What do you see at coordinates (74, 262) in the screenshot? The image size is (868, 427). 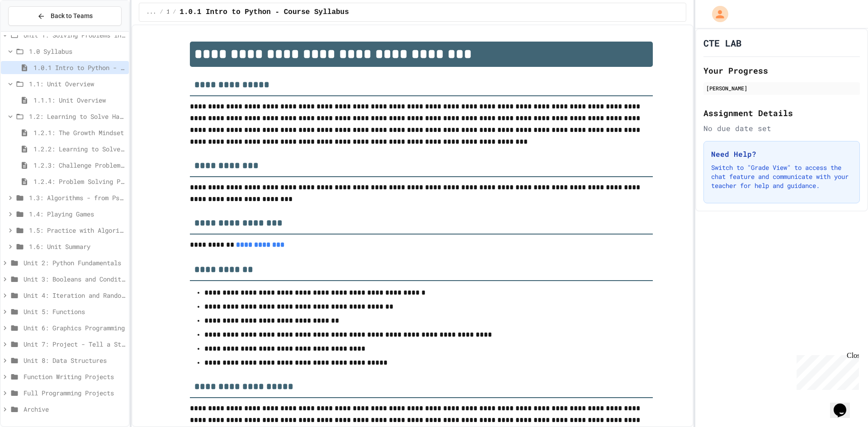 I see `span: Unit 2: Python Fundamentals` at bounding box center [74, 262].